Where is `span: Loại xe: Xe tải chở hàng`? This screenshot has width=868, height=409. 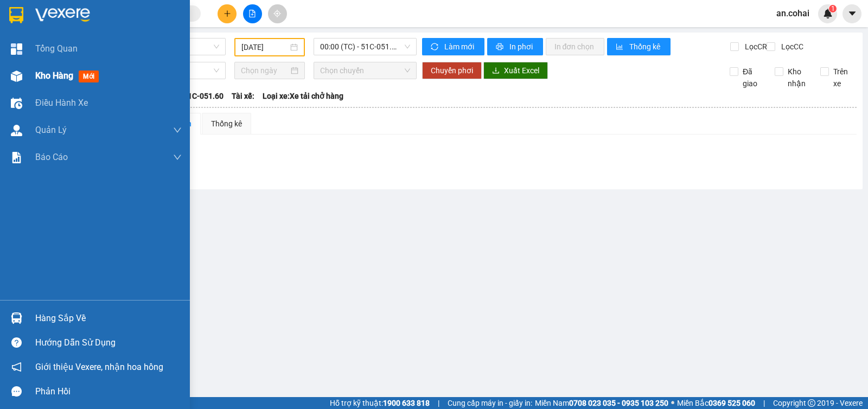
span: Loại xe: Xe tải chở hàng is located at coordinates (303, 96).